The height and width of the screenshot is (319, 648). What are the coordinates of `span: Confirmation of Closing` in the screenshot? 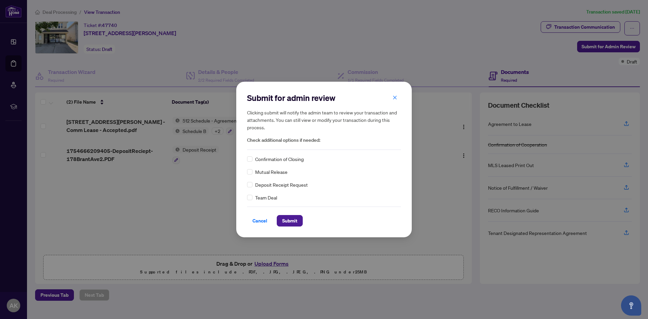 It's located at (279, 159).